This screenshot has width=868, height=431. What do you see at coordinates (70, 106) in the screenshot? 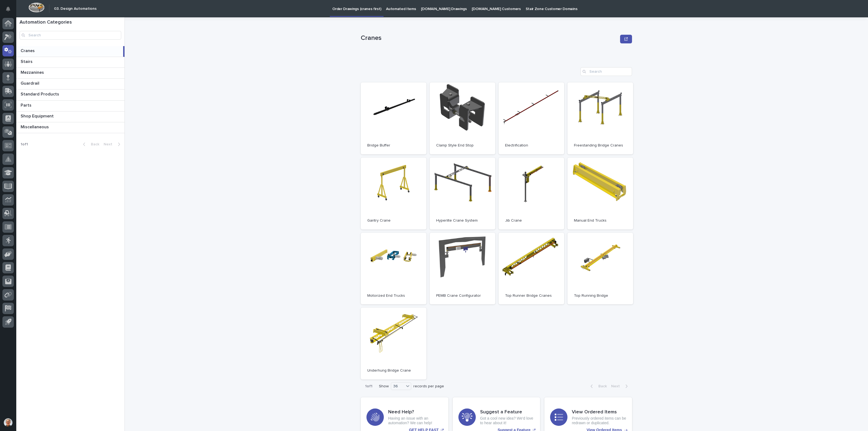
I see `a: PartsParts` at bounding box center [70, 106].